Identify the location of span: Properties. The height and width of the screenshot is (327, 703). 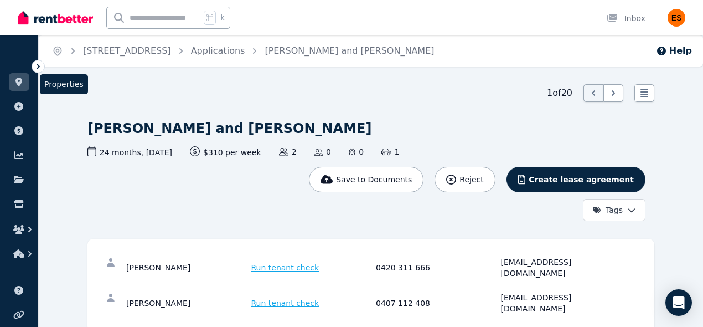
(64, 84).